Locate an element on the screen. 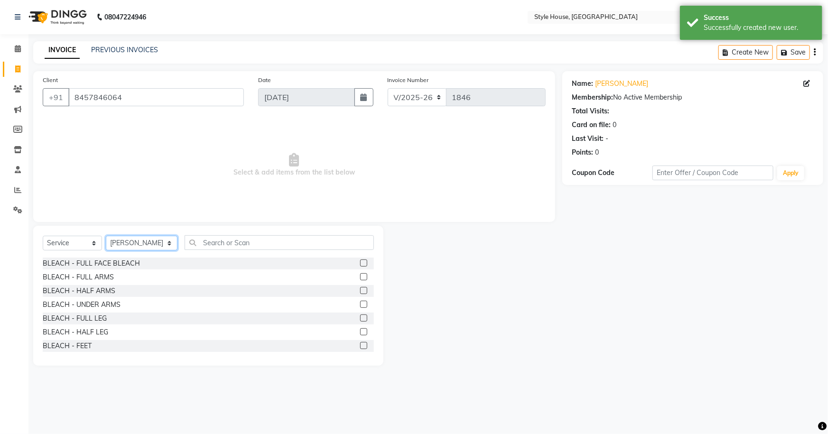  button: +91 is located at coordinates (56, 97).